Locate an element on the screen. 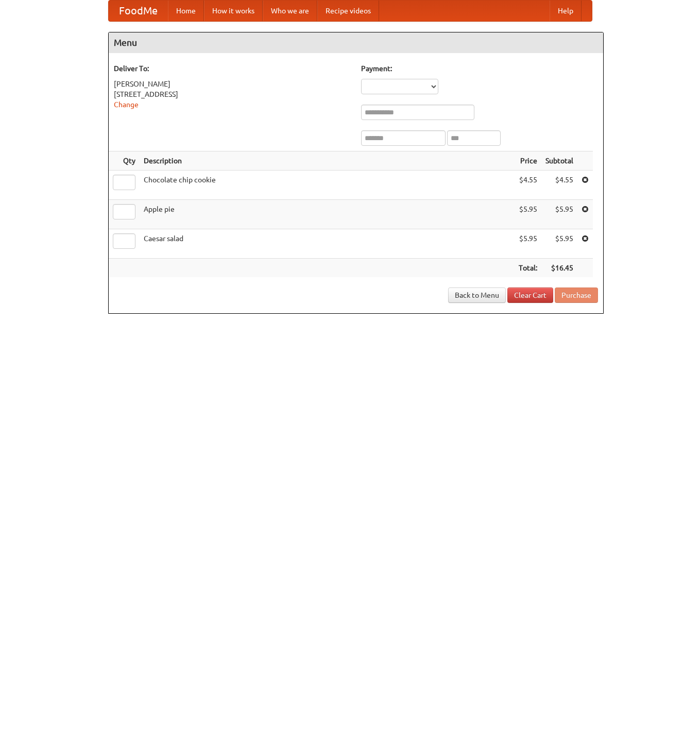  a: Home is located at coordinates (186, 10).